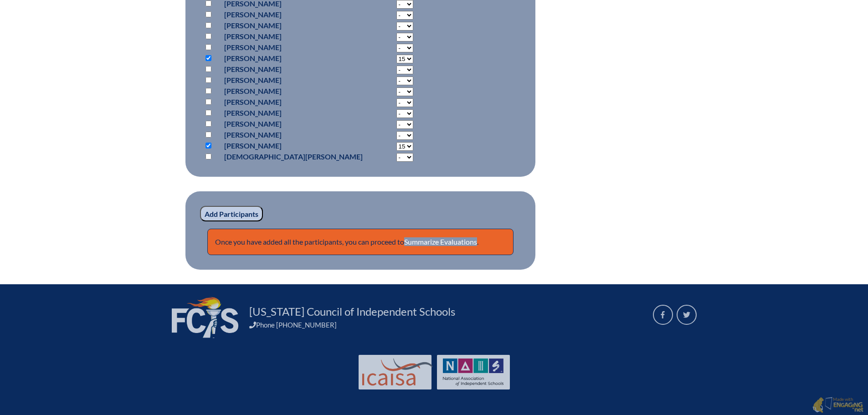  Describe the element at coordinates (231, 214) in the screenshot. I see `input: Add Participants` at that location.